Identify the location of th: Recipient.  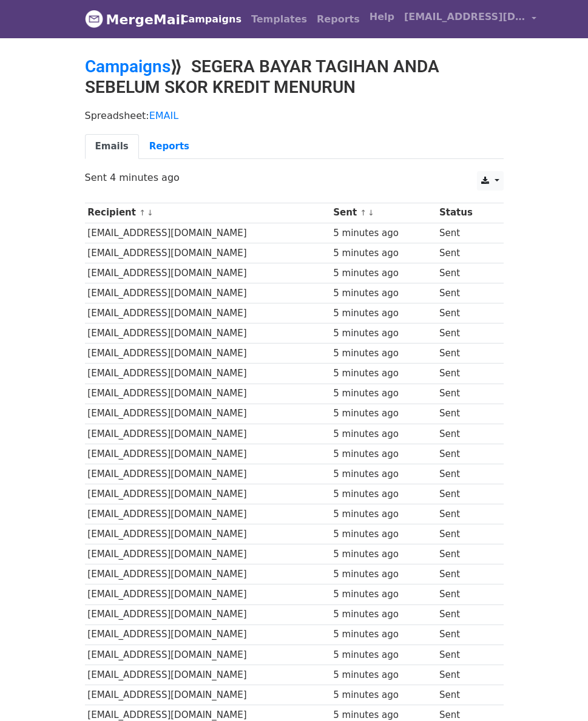
(208, 212).